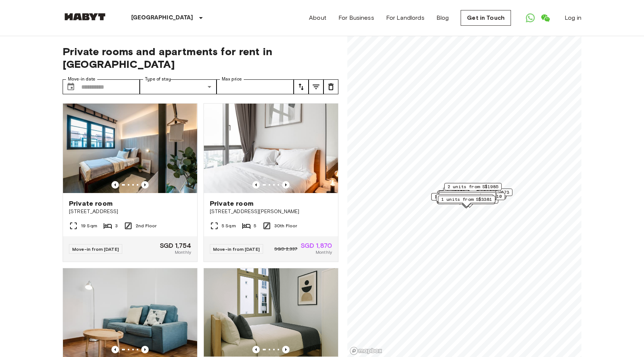  Describe the element at coordinates (71, 87) in the screenshot. I see `button: Choose date` at that location.